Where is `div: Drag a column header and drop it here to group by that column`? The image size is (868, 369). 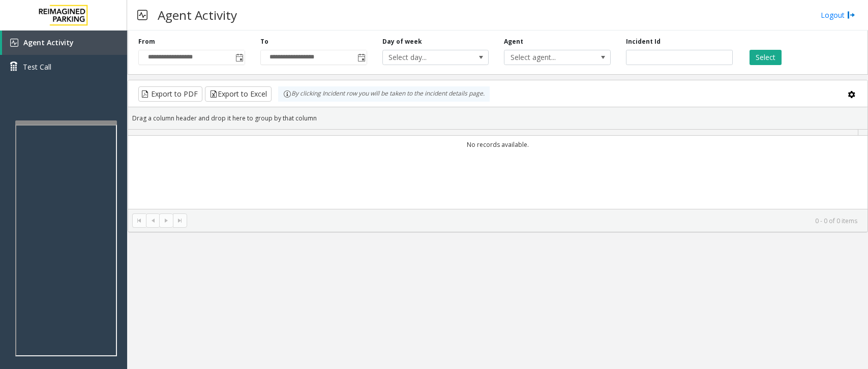
div: Drag a column header and drop it here to group by that column is located at coordinates (498, 118).